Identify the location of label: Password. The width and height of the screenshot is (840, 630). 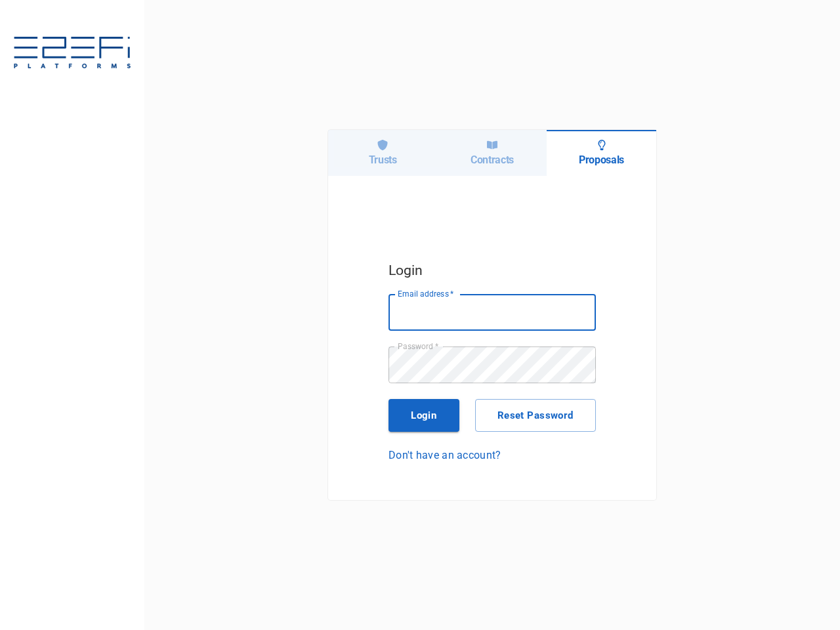
(418, 346).